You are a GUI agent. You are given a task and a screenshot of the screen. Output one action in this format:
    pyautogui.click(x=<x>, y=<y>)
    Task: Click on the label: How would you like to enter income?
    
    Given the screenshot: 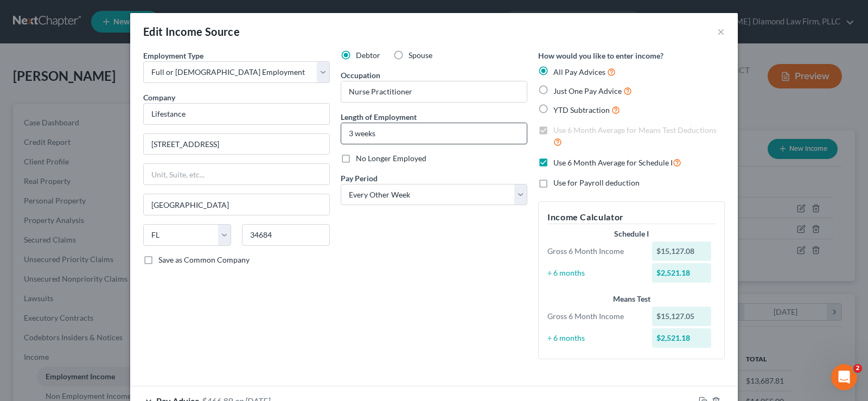 What is the action you would take?
    pyautogui.click(x=600, y=55)
    